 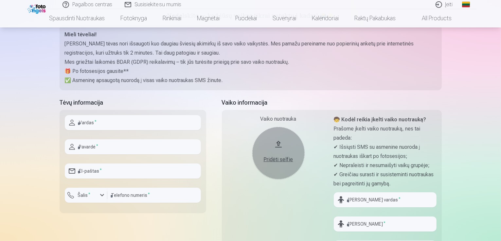 I want to click on p: Mes griežtai laikomės BDAR (GDPR) reikalavimų – tik jūs turėsite prieigą prie savo vaiko nuotraukų., so click(x=251, y=62).